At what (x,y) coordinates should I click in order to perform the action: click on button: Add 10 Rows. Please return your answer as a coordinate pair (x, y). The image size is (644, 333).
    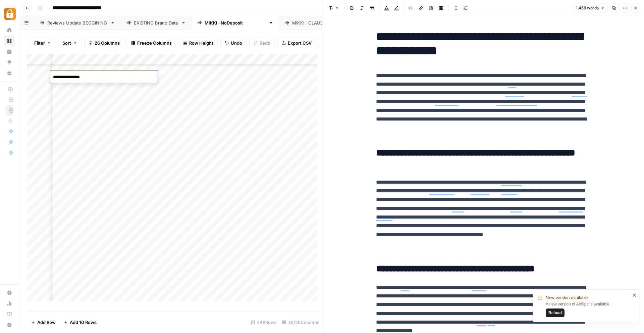
    Looking at the image, I should click on (80, 322).